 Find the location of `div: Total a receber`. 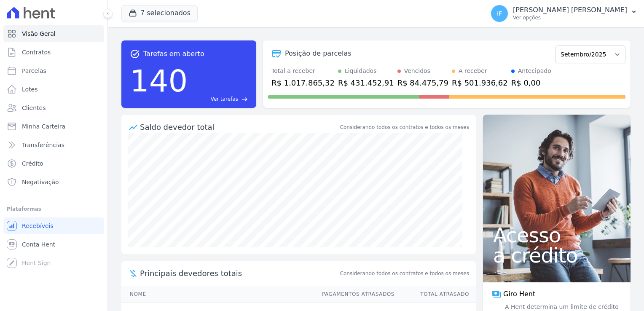

div: Total a receber is located at coordinates (303, 70).